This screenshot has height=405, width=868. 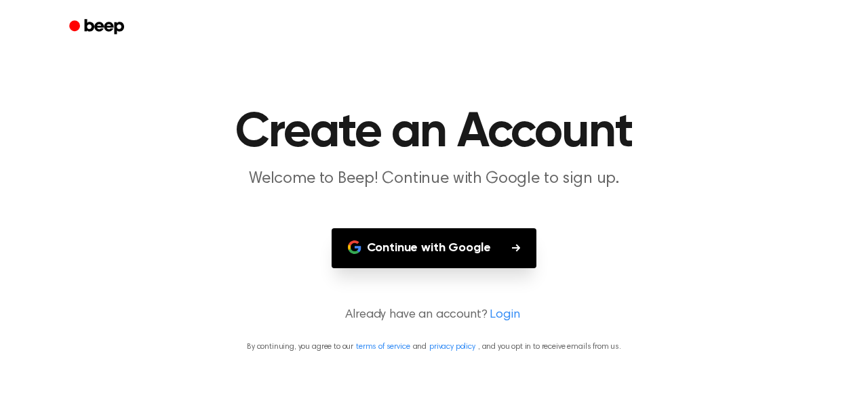 I want to click on a: terms of service, so click(x=382, y=347).